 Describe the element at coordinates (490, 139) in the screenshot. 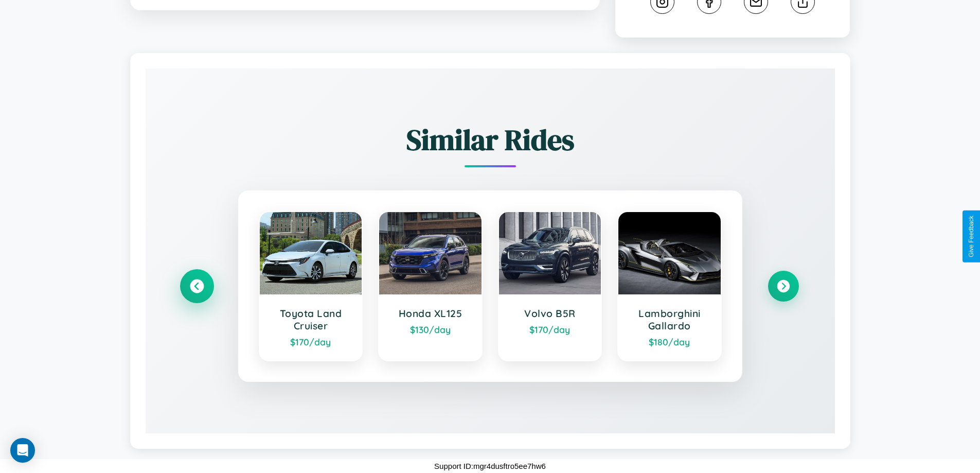

I see `h2: Similar Rides` at that location.